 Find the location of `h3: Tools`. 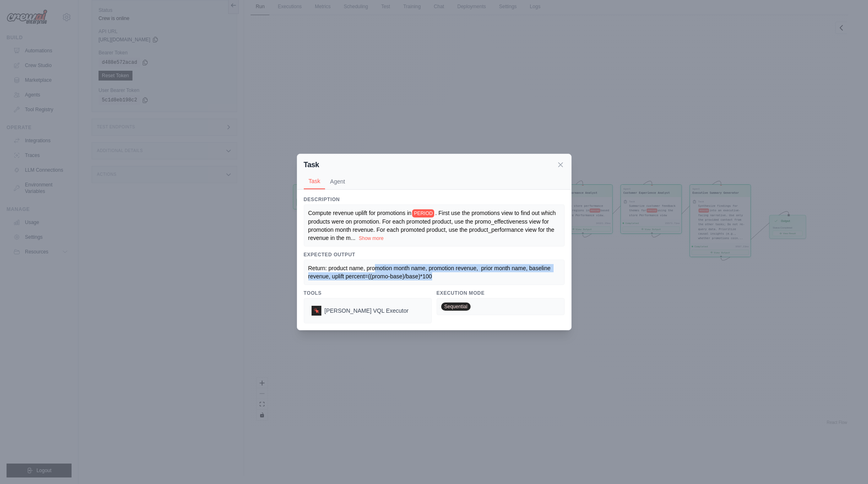

h3: Tools is located at coordinates (367, 293).